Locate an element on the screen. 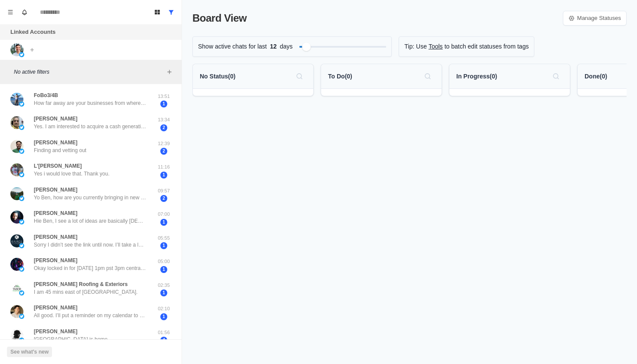 This screenshot has height=364, width=637. p: days is located at coordinates (287, 46).